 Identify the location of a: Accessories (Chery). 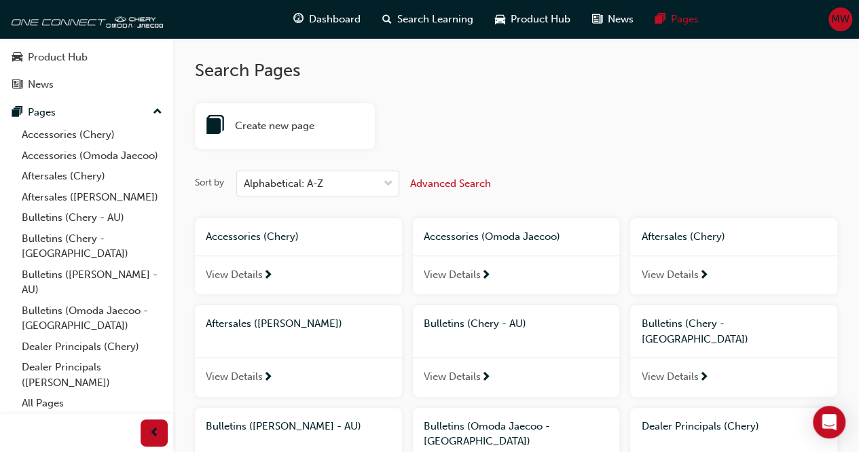
(92, 134).